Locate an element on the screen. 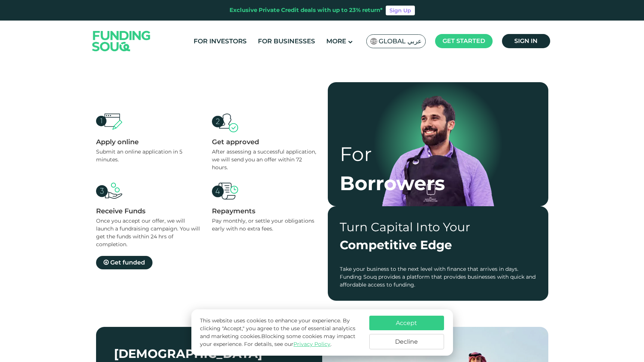  a: Get funded is located at coordinates (124, 263).